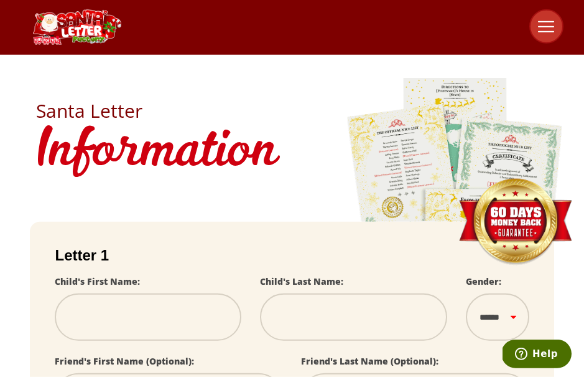  I want to click on img: Money Back Guarantee, so click(515, 222).